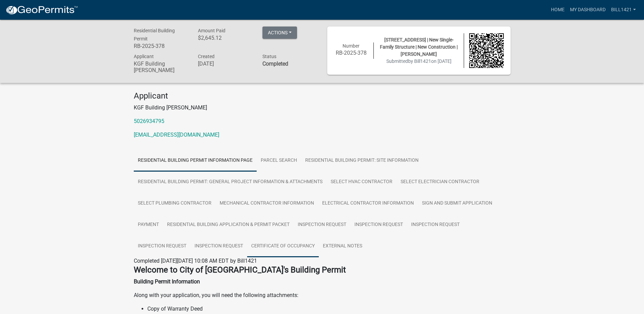  Describe the element at coordinates (329, 309) in the screenshot. I see `li: Copy of Warranty Deed` at that location.